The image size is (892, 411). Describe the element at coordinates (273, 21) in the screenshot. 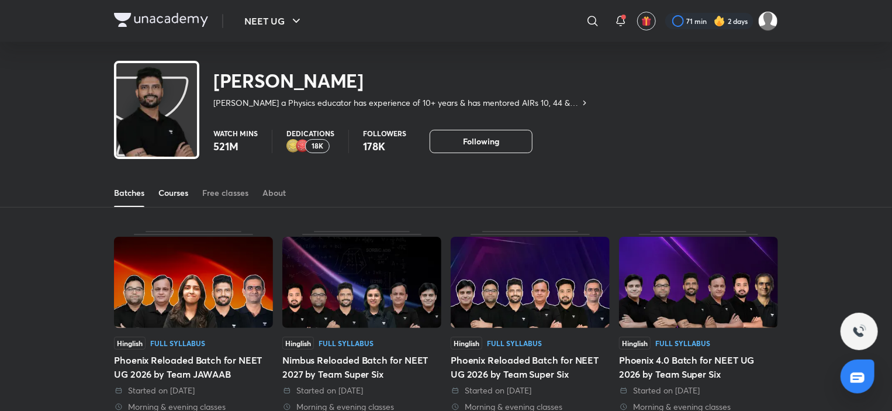

I see `button: NEET UG` at that location.